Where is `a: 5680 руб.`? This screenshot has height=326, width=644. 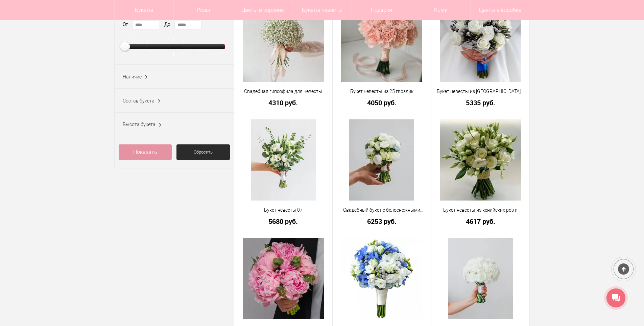
a: 5680 руб. is located at coordinates (284, 221).